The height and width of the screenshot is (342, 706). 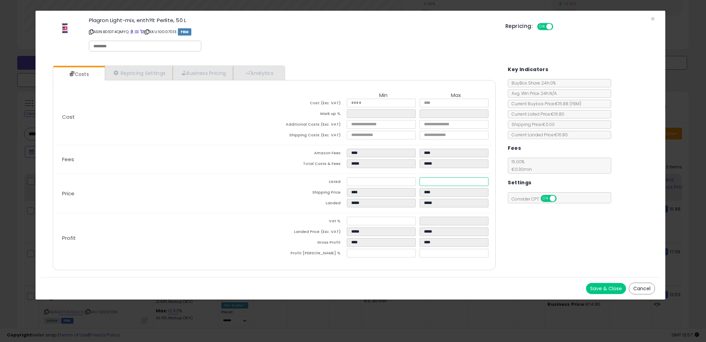 What do you see at coordinates (311, 125) in the screenshot?
I see `td: Additional Costs (Exc. VAT)` at bounding box center [311, 125].